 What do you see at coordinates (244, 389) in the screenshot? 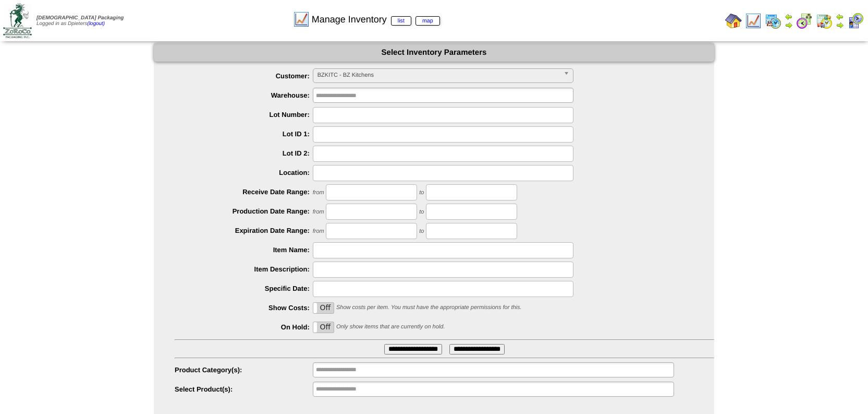
I see `label: Select Product(s):` at bounding box center [244, 389].